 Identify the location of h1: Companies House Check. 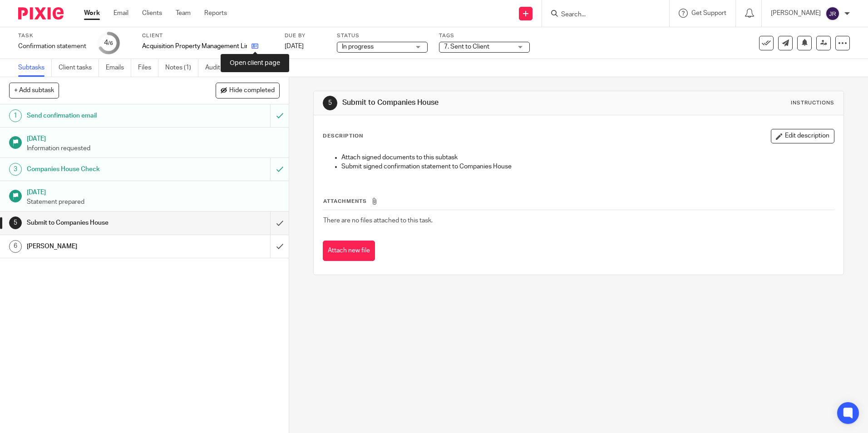
(105, 169).